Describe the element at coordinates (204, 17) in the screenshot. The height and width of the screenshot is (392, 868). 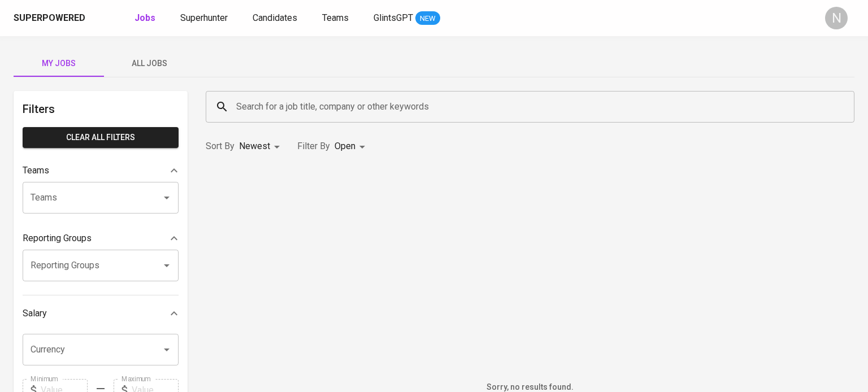
I see `span: Superhunter` at that location.